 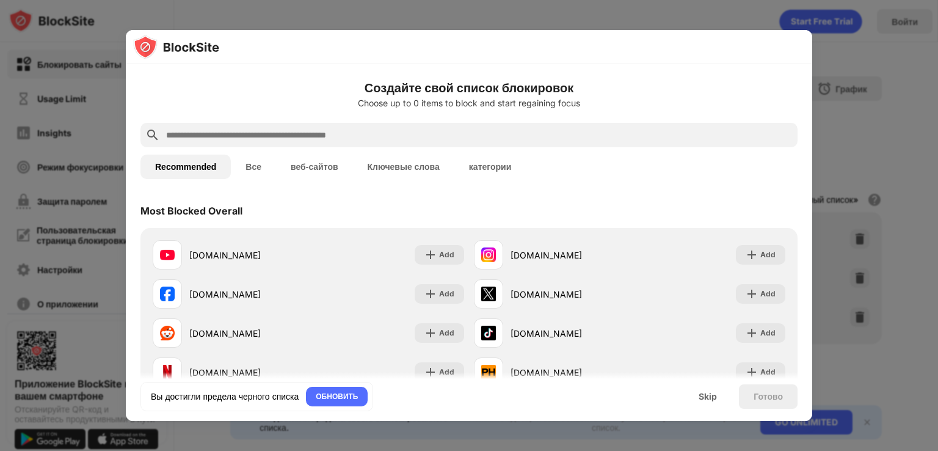 I want to click on button: Ключевые слова, so click(x=404, y=167).